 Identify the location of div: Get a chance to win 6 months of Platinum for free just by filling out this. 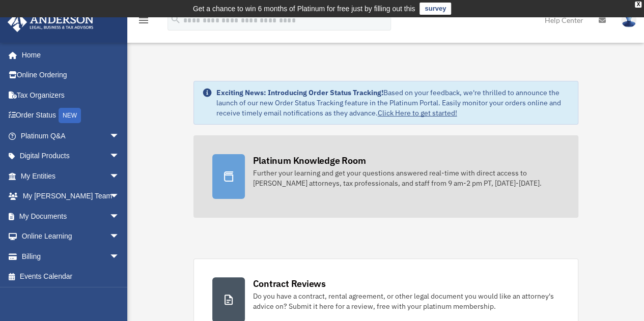
(304, 9).